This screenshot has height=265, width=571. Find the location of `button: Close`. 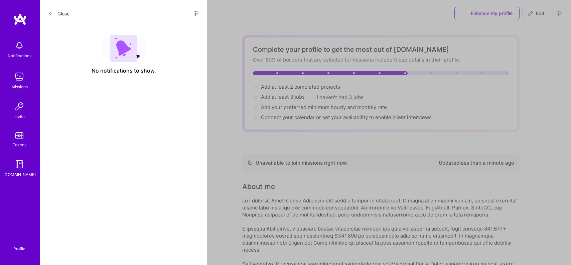

button: Close is located at coordinates (59, 13).